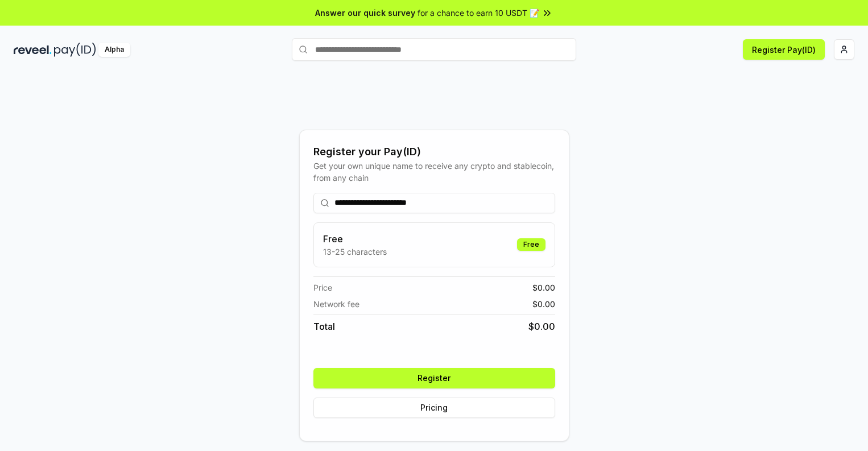 The height and width of the screenshot is (451, 868). Describe the element at coordinates (355, 239) in the screenshot. I see `h3: Free` at that location.